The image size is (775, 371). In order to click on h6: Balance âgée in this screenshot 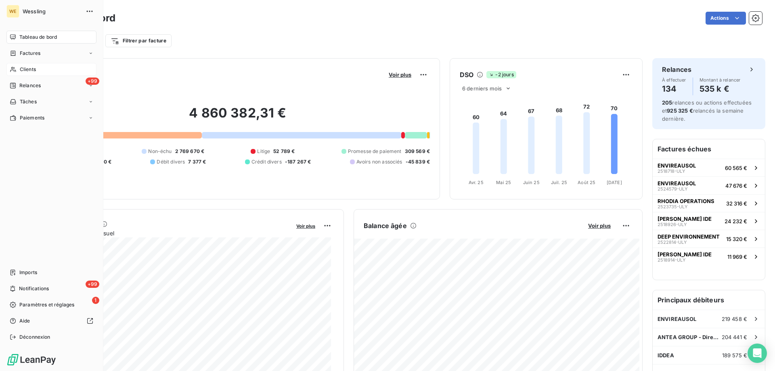, I will do `click(385, 226)`.